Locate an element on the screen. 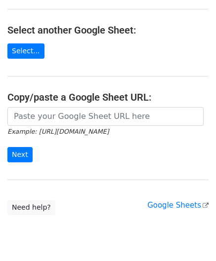 Image resolution: width=216 pixels, height=261 pixels. input: Paste your Google Sheet URL here is located at coordinates (105, 117).